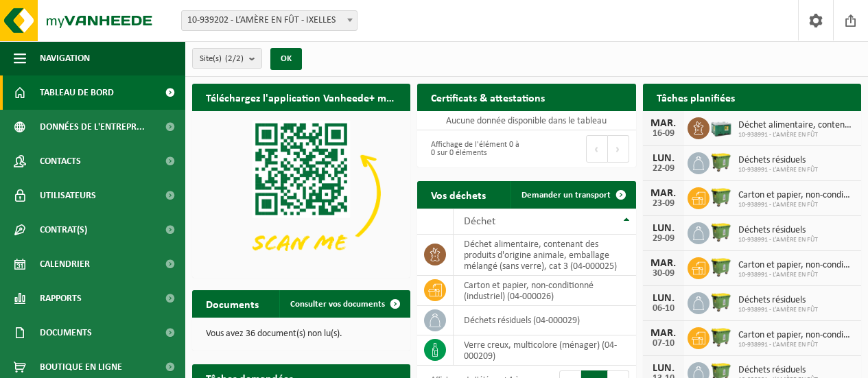 This screenshot has width=868, height=378. Describe the element at coordinates (60, 298) in the screenshot. I see `span: Rapports` at that location.